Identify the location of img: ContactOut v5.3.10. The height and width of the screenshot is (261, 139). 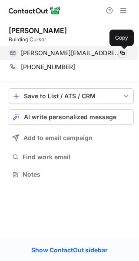
(35, 10).